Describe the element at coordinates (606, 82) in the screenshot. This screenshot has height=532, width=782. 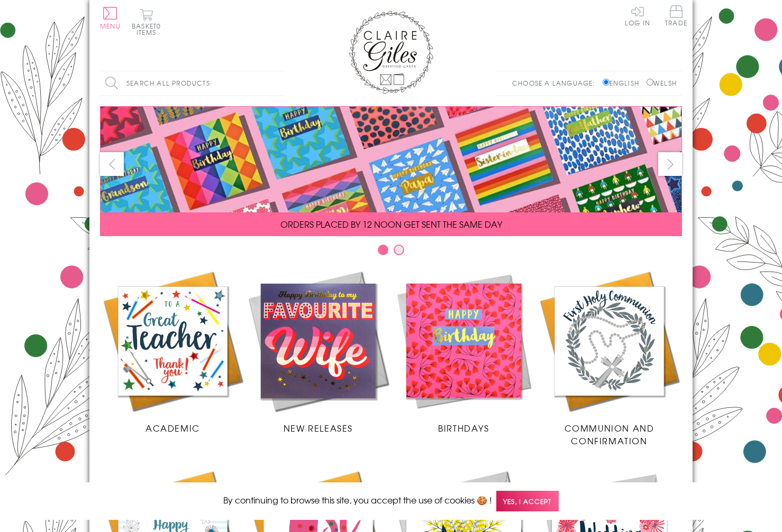
I see `input: English` at that location.